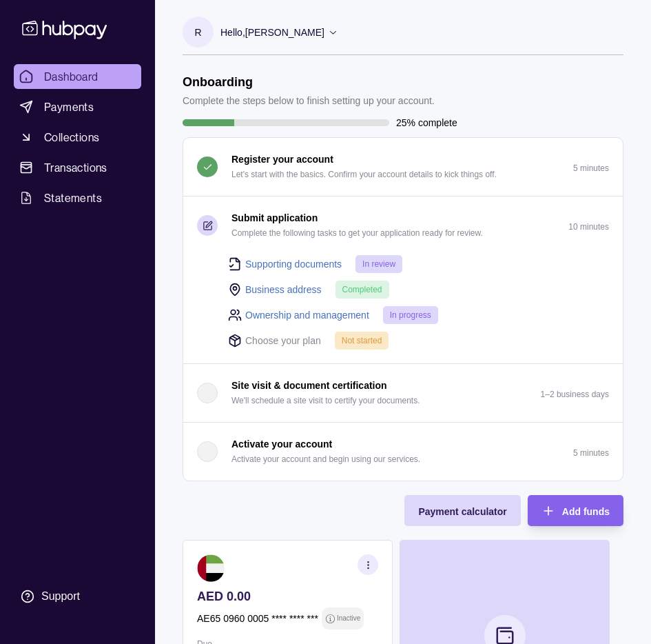 This screenshot has height=644, width=651. Describe the element at coordinates (379, 264) in the screenshot. I see `span: In review` at that location.